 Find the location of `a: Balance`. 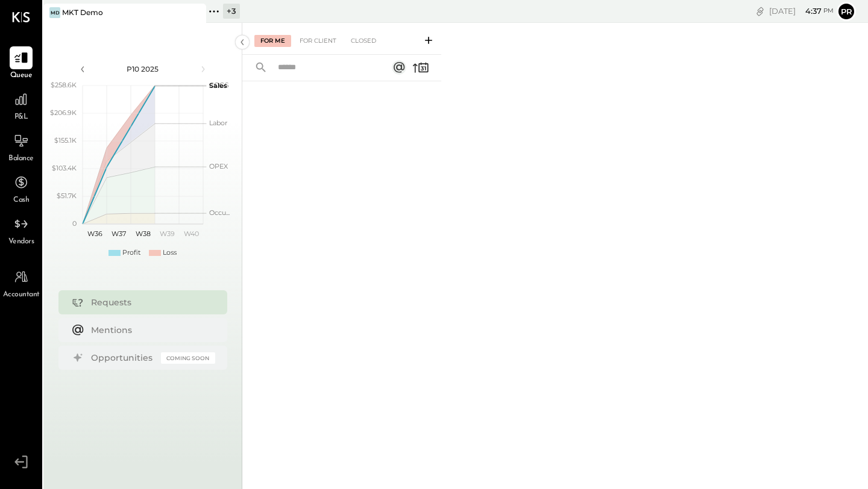

a: Balance is located at coordinates (21, 147).